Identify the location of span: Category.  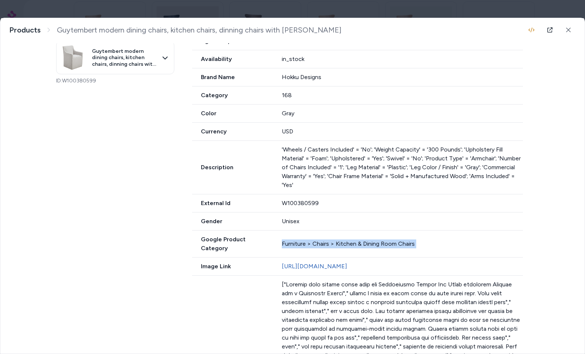
(232, 95).